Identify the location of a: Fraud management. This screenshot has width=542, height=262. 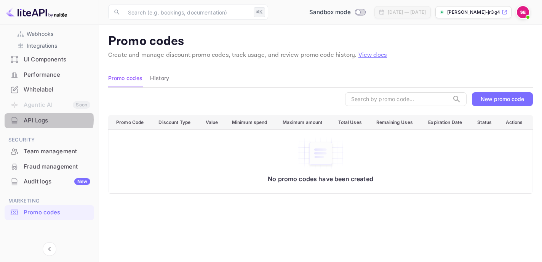
(49, 166).